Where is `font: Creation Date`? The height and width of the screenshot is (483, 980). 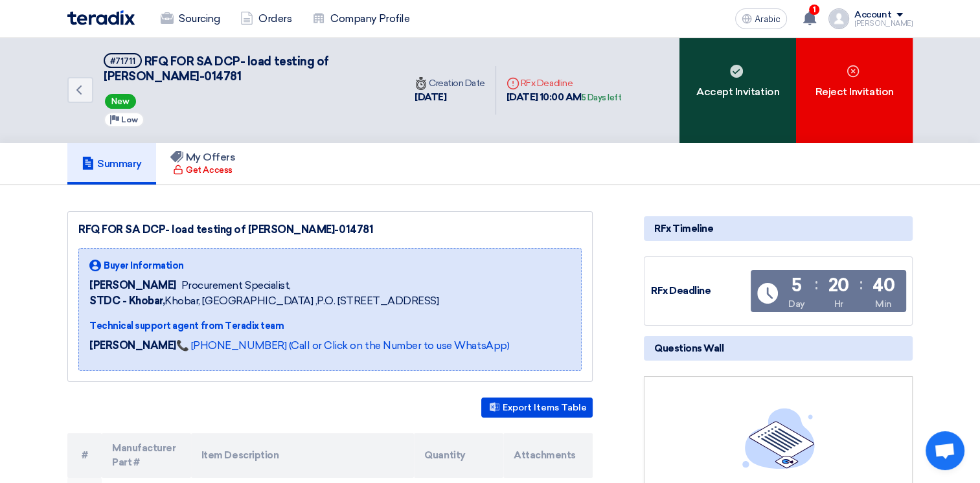 font: Creation Date is located at coordinates (449, 83).